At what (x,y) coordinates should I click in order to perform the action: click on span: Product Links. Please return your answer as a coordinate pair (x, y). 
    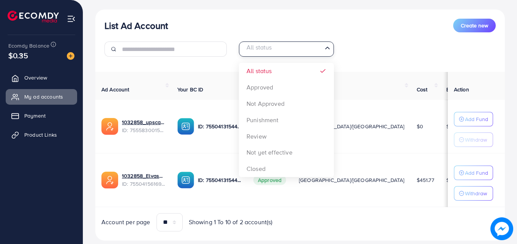
    Looking at the image, I should click on (41, 135).